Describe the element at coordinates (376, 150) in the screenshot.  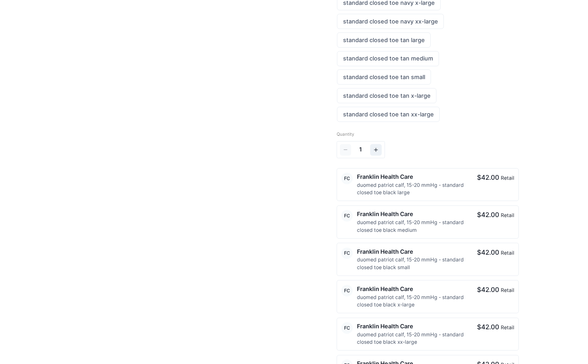
I see `button: Increment` at that location.